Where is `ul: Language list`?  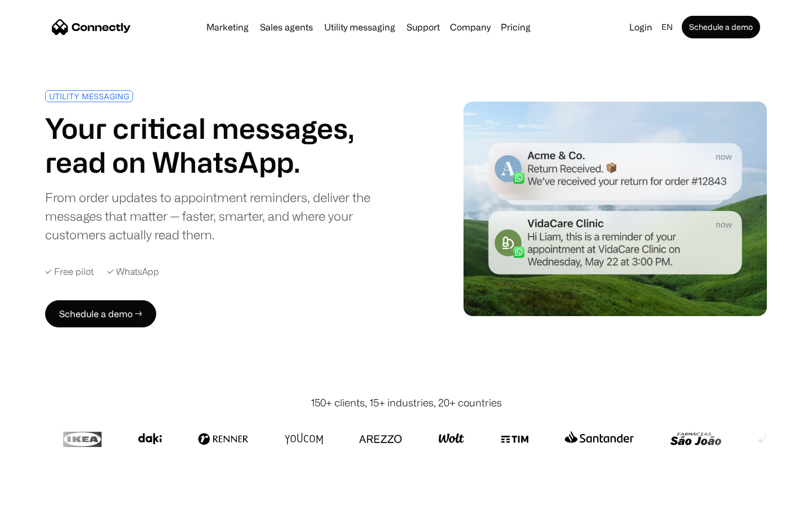 ul: Language list is located at coordinates (45, 496).